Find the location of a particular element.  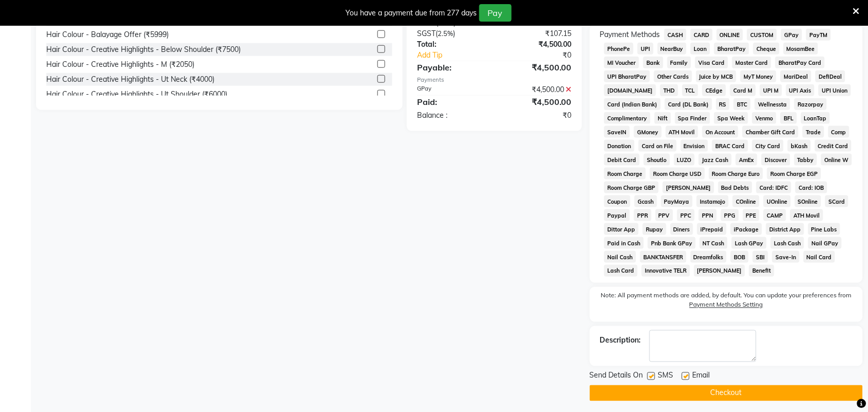

span: Benefit is located at coordinates (761, 270).